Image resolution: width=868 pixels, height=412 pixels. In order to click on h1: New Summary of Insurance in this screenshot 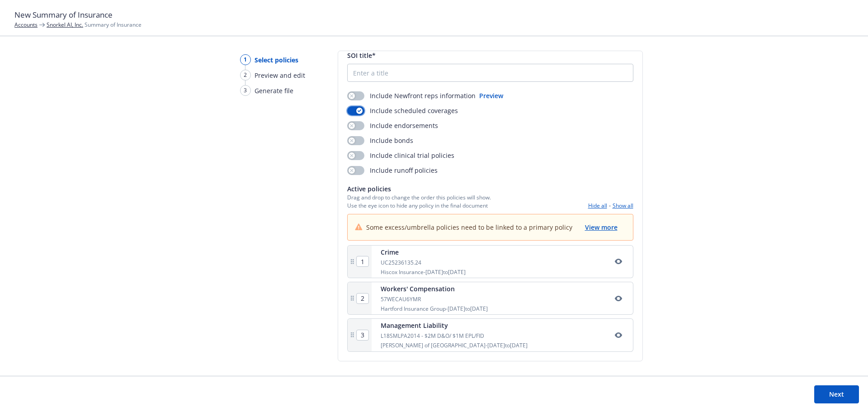, I will do `click(434, 15)`.